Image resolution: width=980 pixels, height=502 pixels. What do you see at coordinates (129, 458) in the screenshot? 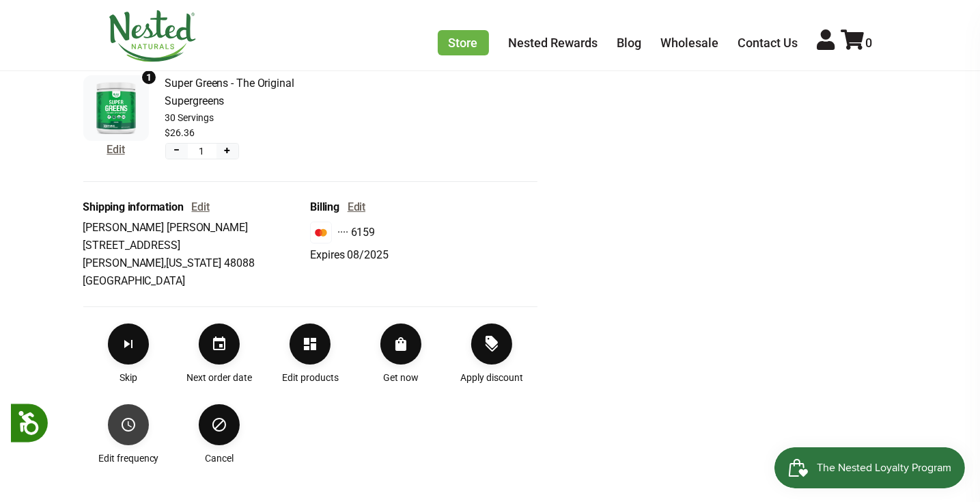
I see `span: Edit frequency` at bounding box center [129, 458].